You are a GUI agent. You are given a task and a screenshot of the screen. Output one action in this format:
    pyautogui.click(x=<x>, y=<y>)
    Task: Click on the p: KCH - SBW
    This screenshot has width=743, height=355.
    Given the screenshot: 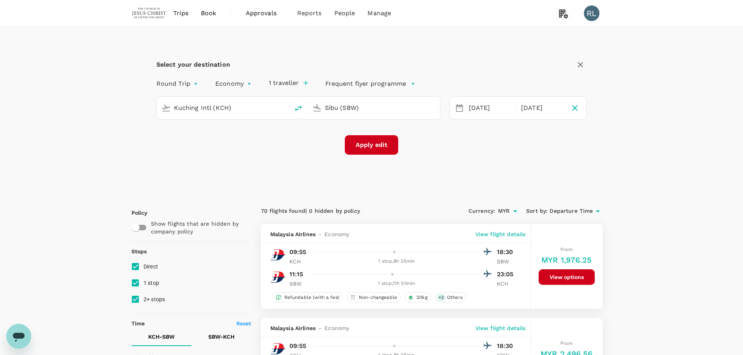 What is the action you would take?
    pyautogui.click(x=162, y=337)
    